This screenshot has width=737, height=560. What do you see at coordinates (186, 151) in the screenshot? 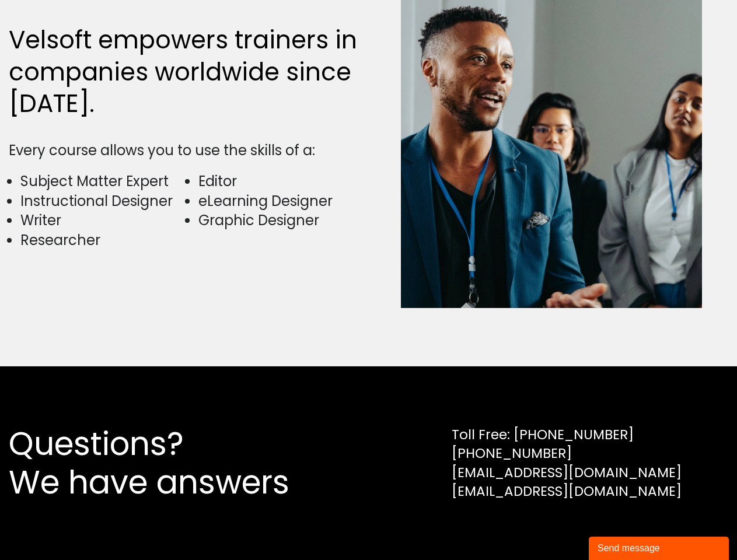
I see `div: Every course allows you to use the skills of a:` at bounding box center [186, 151].